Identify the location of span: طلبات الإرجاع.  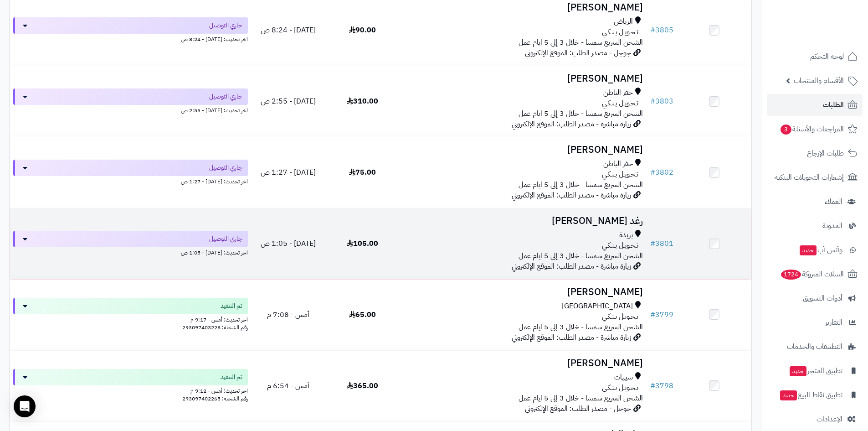
(825, 153).